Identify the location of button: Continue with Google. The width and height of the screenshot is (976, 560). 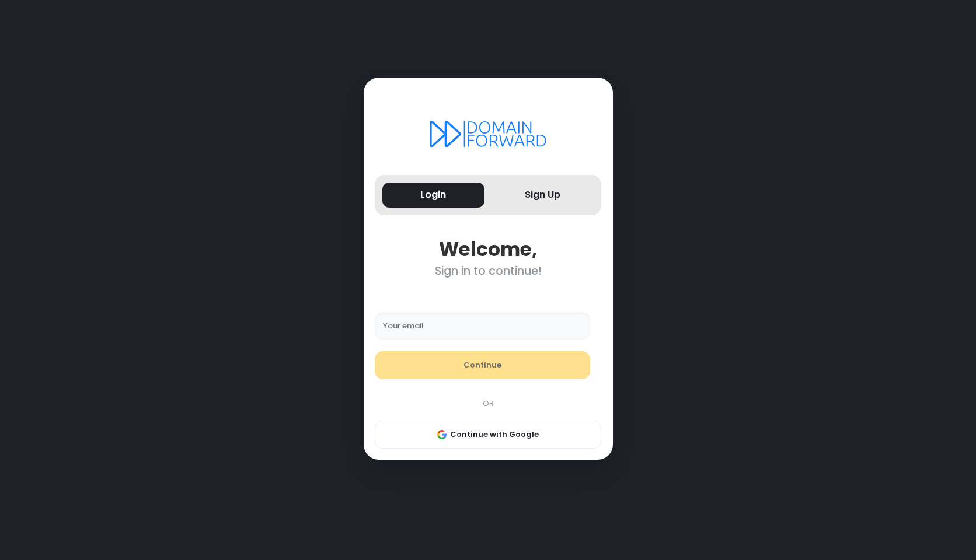
(488, 435).